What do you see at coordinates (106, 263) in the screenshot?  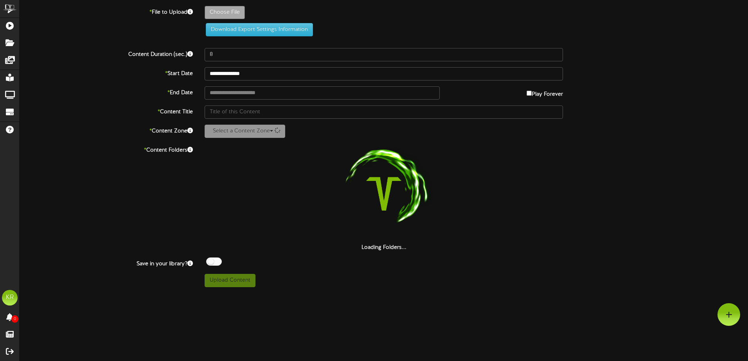 I see `label: Save in your library?` at bounding box center [106, 263].